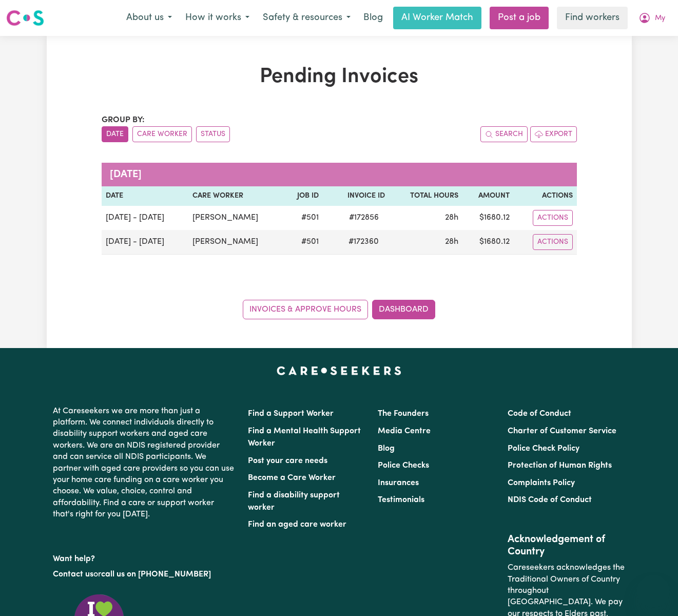 Image resolution: width=678 pixels, height=616 pixels. I want to click on h2: Acknowledgement of Country, so click(566, 546).